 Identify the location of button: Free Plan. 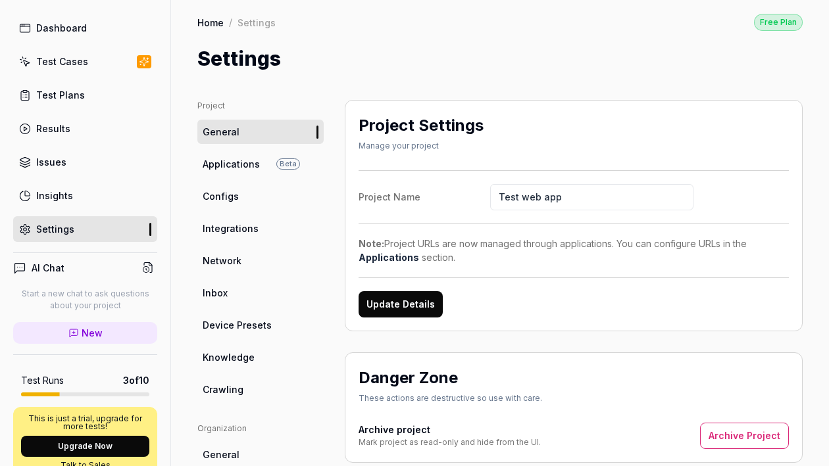
(778, 22).